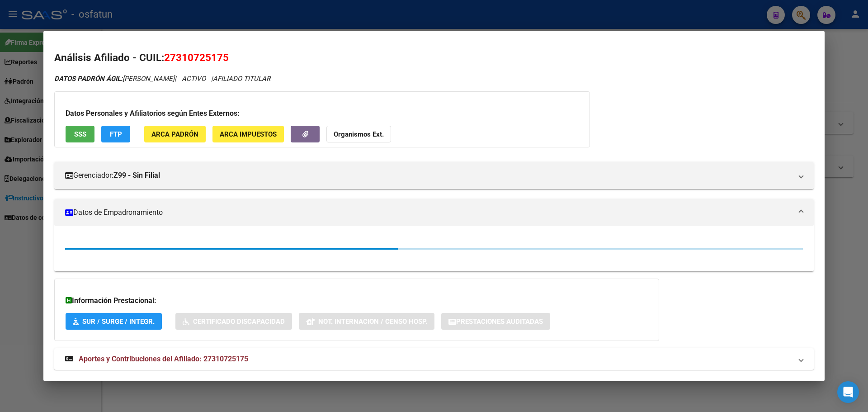 This screenshot has height=412, width=868. I want to click on span: SUR / SURGE / INTEGR., so click(118, 322).